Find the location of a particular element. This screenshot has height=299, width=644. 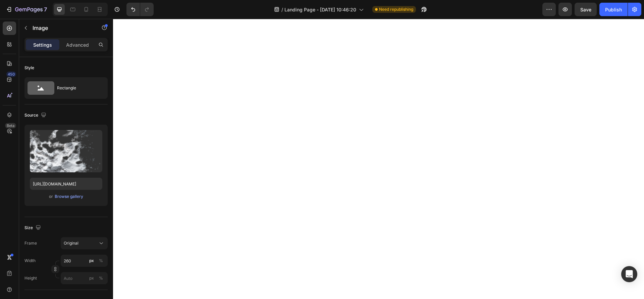

p: Image is located at coordinates (61, 28).